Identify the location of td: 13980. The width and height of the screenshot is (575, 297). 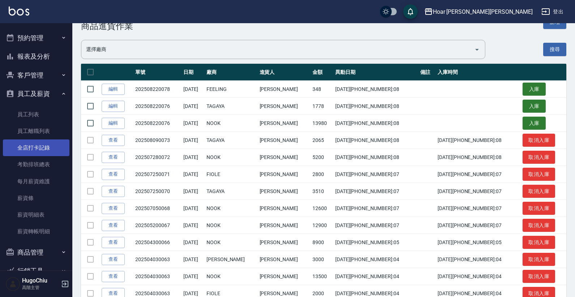
(322, 123).